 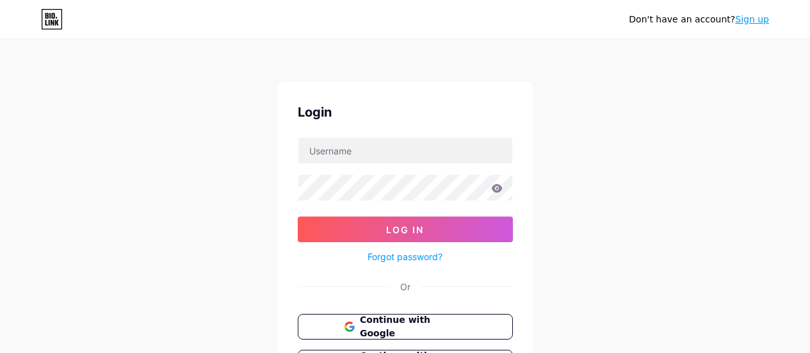 What do you see at coordinates (406, 229) in the screenshot?
I see `button: Log In` at bounding box center [406, 229].